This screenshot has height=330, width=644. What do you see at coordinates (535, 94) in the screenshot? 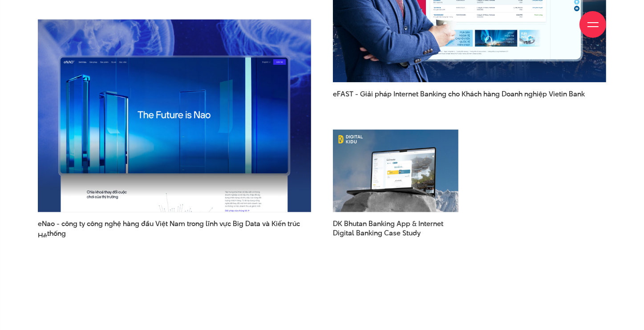
I see `span: nghiệp` at bounding box center [535, 94].